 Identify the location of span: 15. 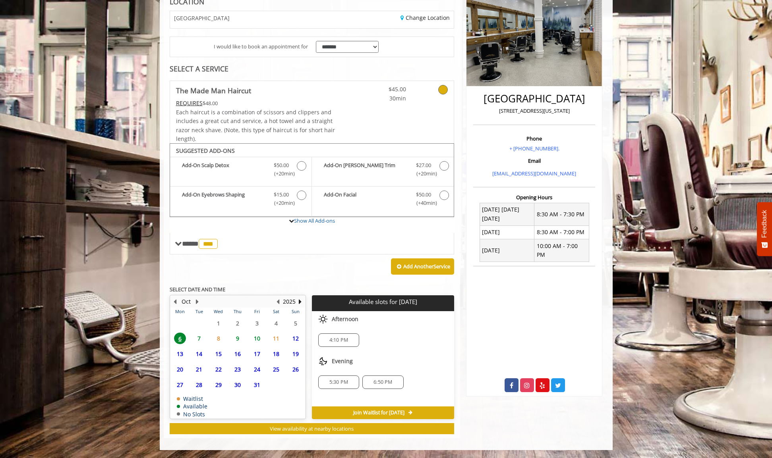
(218, 354).